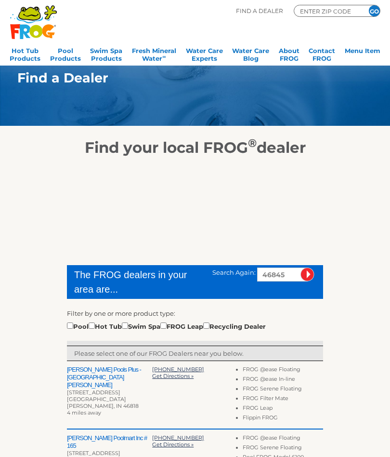  Describe the element at coordinates (328, 11) in the screenshot. I see `input: Zip Code Form` at that location.